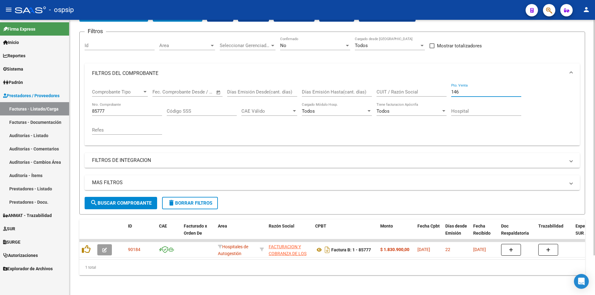  Describe the element at coordinates (396, 233) in the screenshot. I see `datatable-header-cell: Monto` at that location.